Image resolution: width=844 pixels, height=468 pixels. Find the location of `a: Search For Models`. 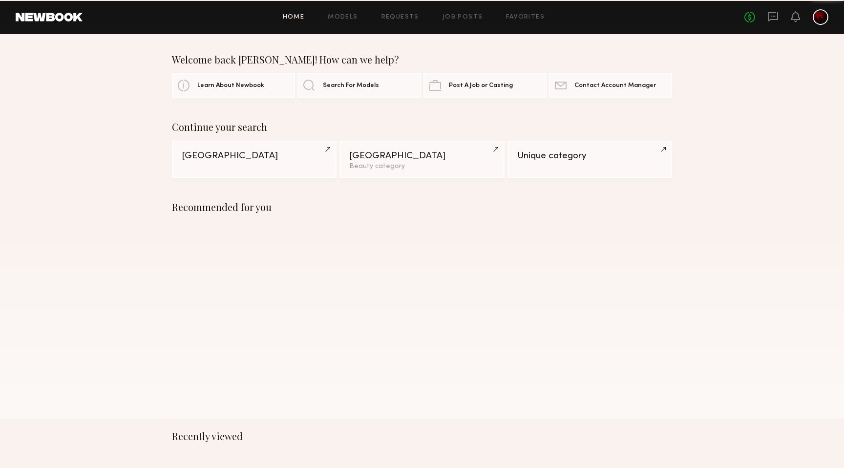

a: Search For Models is located at coordinates (359, 85).